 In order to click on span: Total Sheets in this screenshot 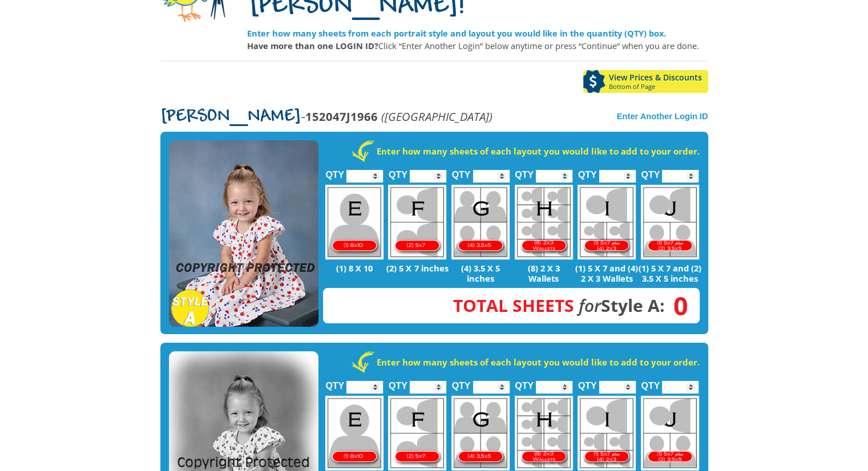, I will do `click(513, 305)`.